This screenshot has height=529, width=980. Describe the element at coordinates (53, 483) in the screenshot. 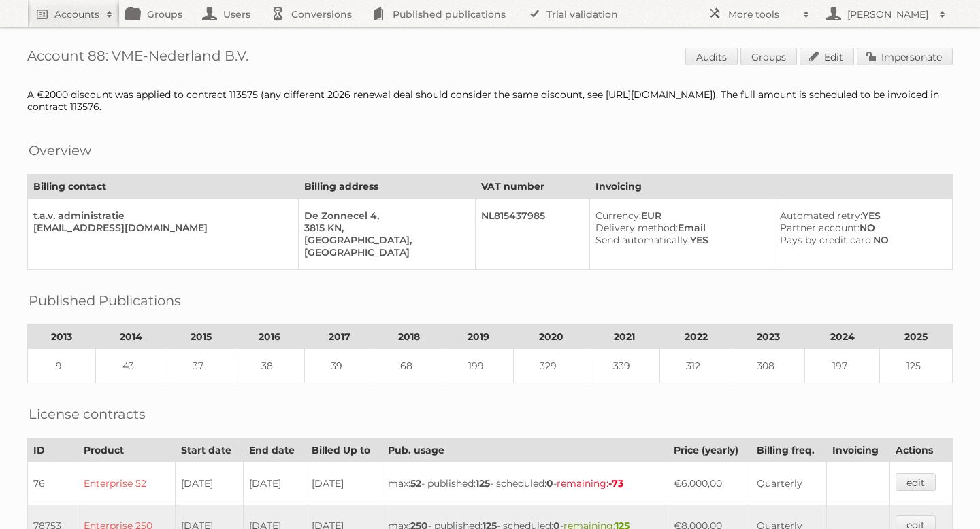

I see `td: 76` at that location.